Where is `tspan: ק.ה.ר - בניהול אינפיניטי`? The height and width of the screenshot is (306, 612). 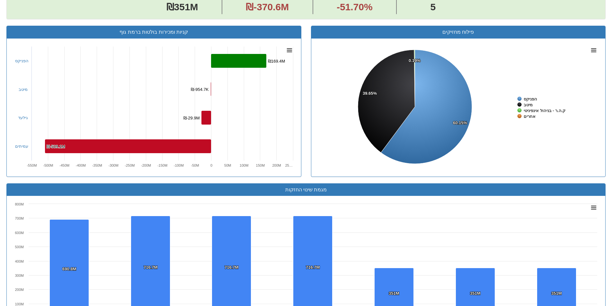
tspan: ק.ה.ר - בניהול אינפיניטי is located at coordinates (544, 110).